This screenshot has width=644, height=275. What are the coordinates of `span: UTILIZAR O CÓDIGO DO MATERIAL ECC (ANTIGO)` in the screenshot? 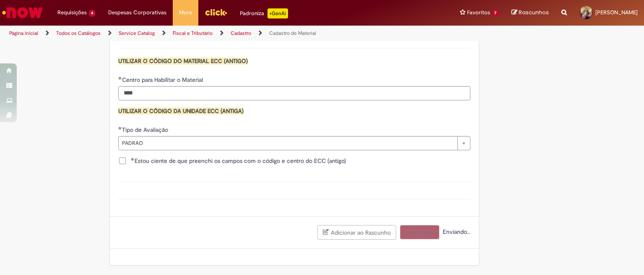 It's located at (183, 61).